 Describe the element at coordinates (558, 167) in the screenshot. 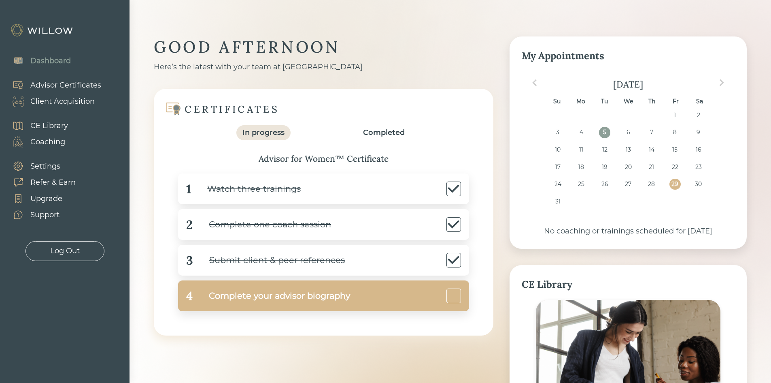

I see `div: Choose Sunday, August 17th, 2025` at that location.